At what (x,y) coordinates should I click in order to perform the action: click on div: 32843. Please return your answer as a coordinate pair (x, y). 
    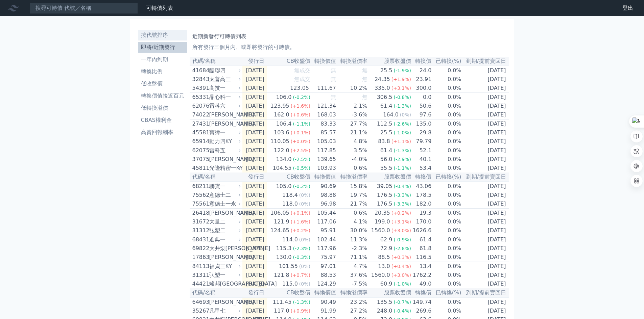
    Looking at the image, I should click on (200, 79).